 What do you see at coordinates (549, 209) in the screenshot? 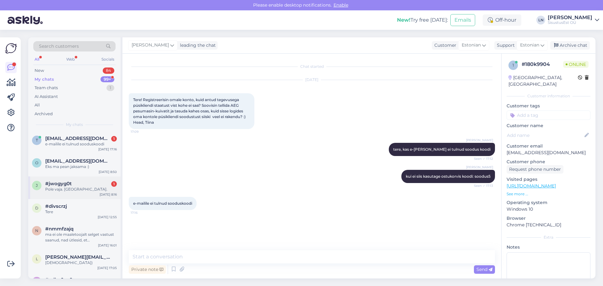
I see `p: Windows 10` at bounding box center [549, 209].